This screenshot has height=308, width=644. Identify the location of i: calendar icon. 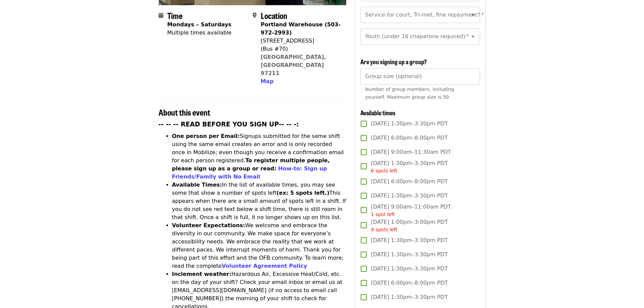
(161, 15).